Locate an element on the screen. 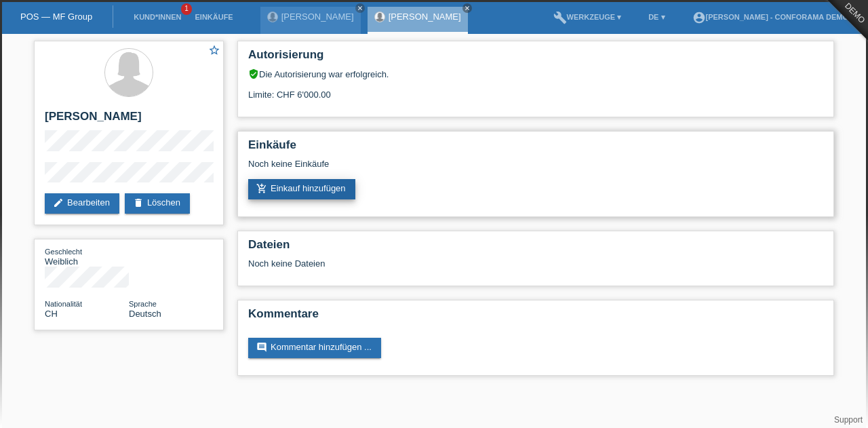 This screenshot has width=868, height=428. i: add_shopping_cart is located at coordinates (262, 188).